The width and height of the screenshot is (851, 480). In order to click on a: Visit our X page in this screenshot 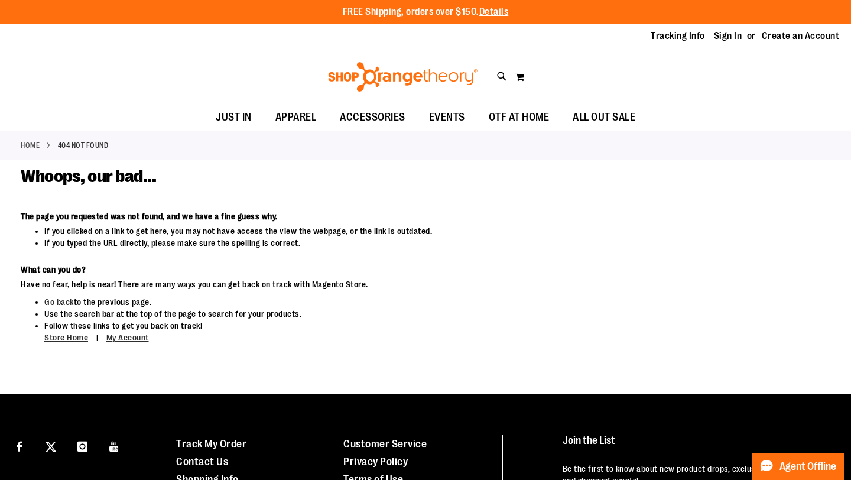, I will do `click(51, 445)`.